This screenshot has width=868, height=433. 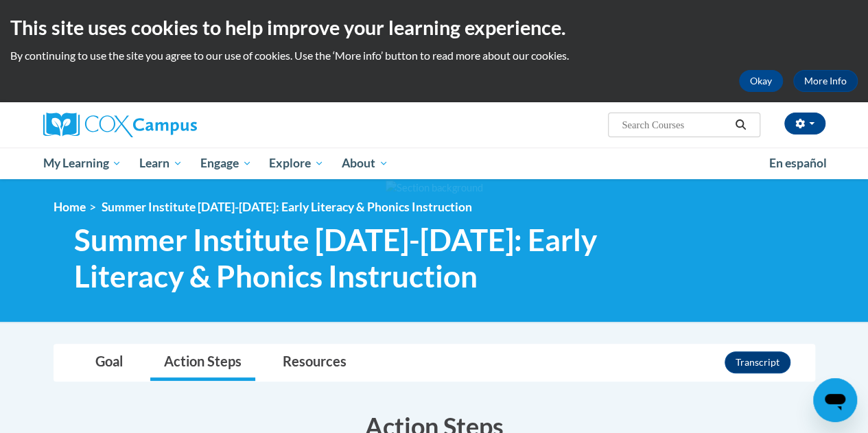 What do you see at coordinates (365, 163) in the screenshot?
I see `a: About` at bounding box center [365, 163].